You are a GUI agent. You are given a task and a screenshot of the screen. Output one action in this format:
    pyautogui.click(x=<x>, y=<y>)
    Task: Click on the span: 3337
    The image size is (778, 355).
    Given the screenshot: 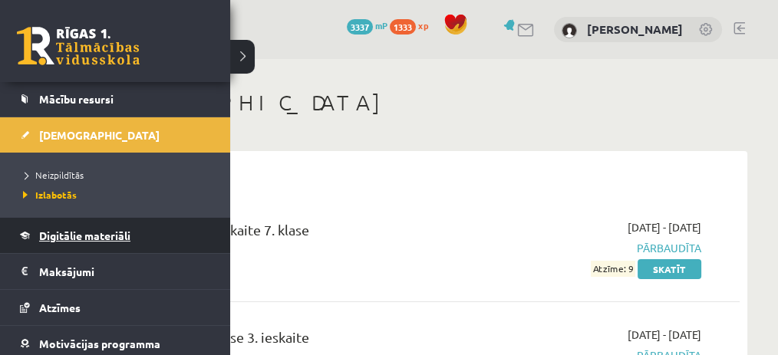 What is the action you would take?
    pyautogui.click(x=360, y=27)
    